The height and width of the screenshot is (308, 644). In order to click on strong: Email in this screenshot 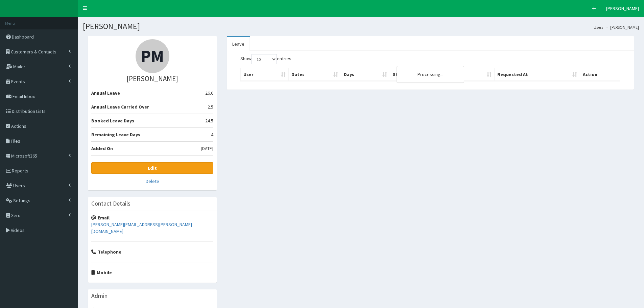, I will do `click(100, 218)`.